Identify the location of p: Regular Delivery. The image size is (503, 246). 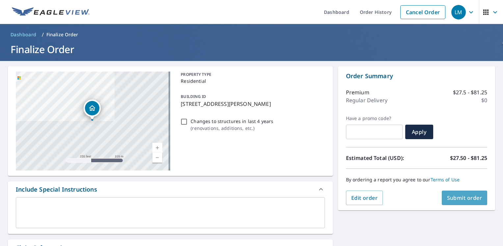
(367, 100).